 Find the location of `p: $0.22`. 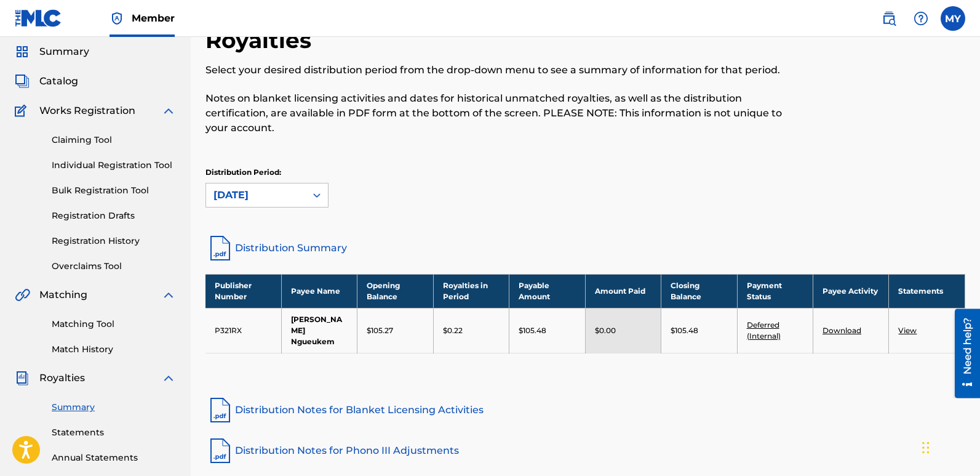

p: $0.22 is located at coordinates (453, 331).